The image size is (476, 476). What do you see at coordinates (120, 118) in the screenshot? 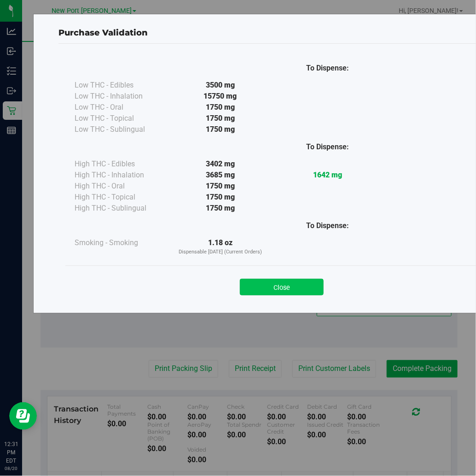
I see `div: Low THC - Topical` at bounding box center [120, 118].